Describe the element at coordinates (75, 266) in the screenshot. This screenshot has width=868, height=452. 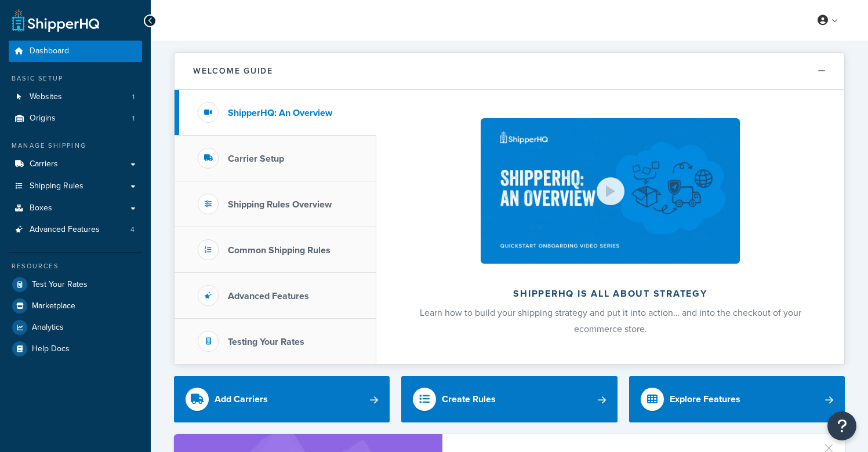
I see `div: Resources` at that location.